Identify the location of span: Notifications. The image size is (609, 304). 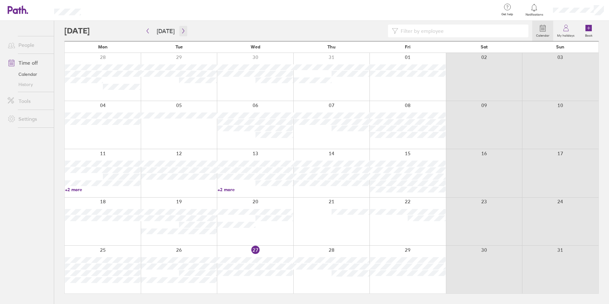
(534, 15).